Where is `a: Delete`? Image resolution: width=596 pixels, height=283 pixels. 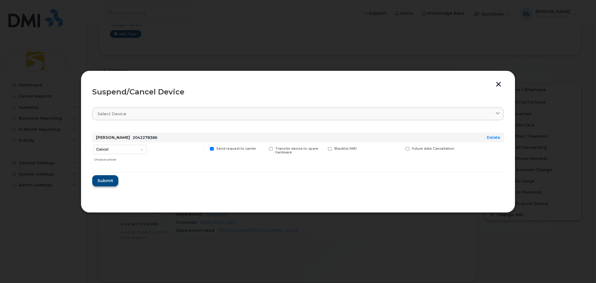
a: Delete is located at coordinates (493, 137).